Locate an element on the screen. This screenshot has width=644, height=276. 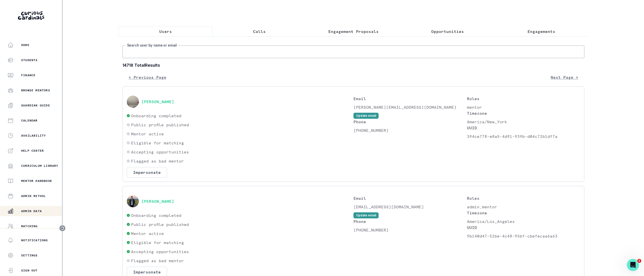
p: 9b140d47-52be-4c48-95bf-cbefecaa6a63 is located at coordinates (523, 236).